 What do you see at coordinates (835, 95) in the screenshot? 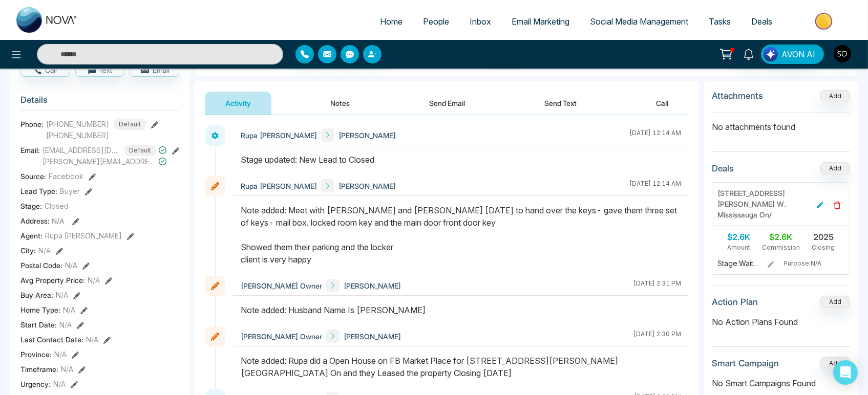
I see `span: Add` at bounding box center [835, 95].